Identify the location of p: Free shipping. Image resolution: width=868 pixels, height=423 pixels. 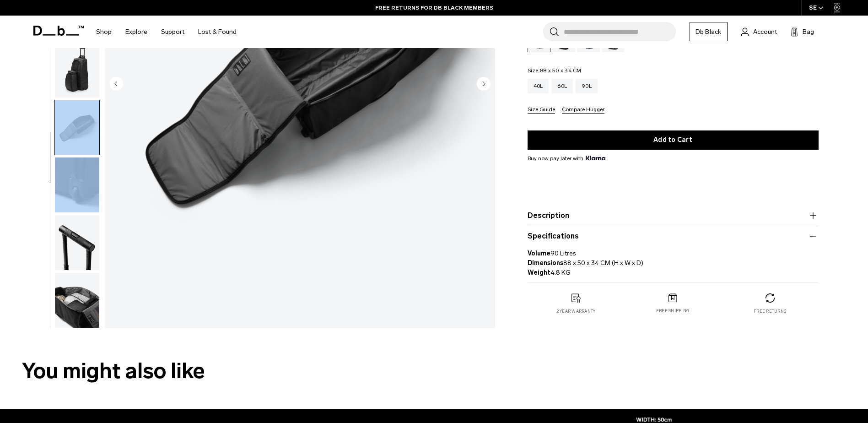
(673, 311).